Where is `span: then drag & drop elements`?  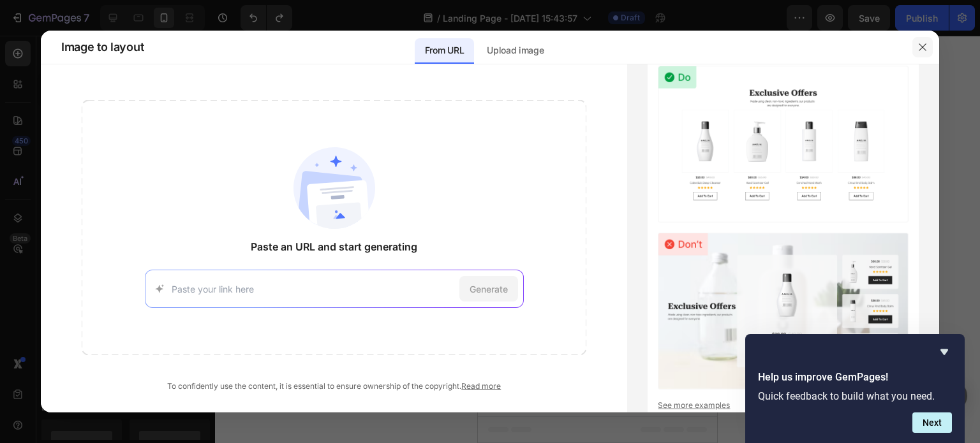 span: then drag & drop elements is located at coordinates (119, 230).